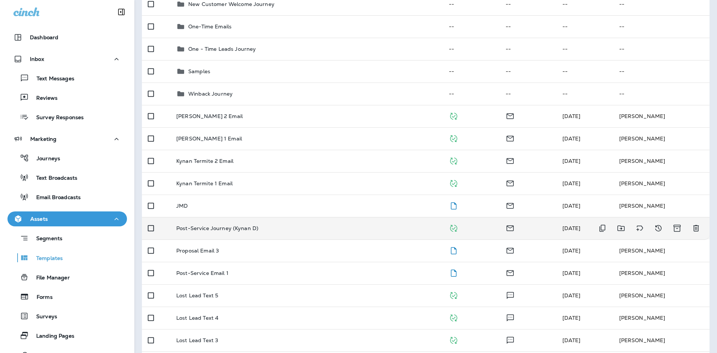 The height and width of the screenshot is (353, 717). What do you see at coordinates (49, 278) in the screenshot?
I see `p: File Manager` at bounding box center [49, 278].